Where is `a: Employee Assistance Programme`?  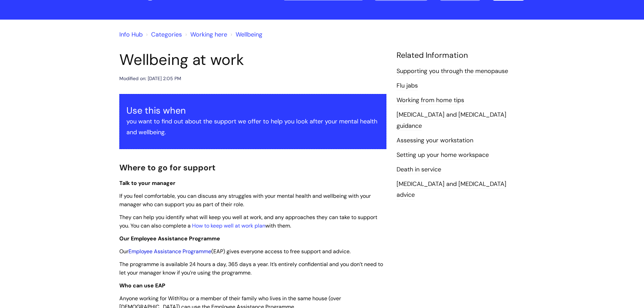
a: Employee Assistance Programme is located at coordinates (170, 251).